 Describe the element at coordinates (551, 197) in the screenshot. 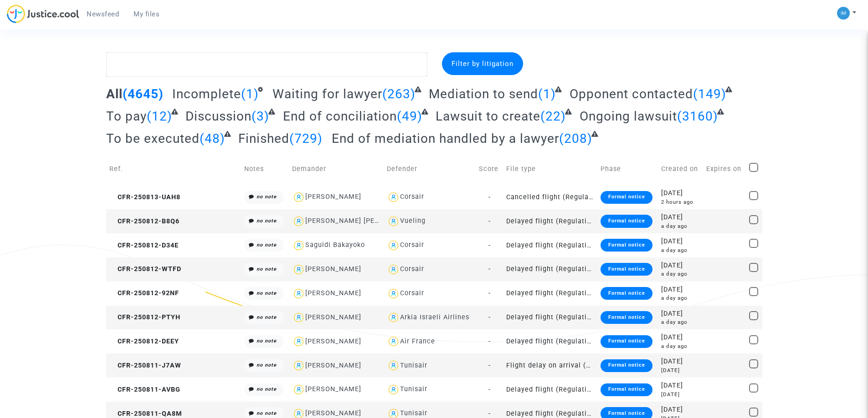

I see `td: Cancelled flight (Regulation EC 261/2004)` at that location.